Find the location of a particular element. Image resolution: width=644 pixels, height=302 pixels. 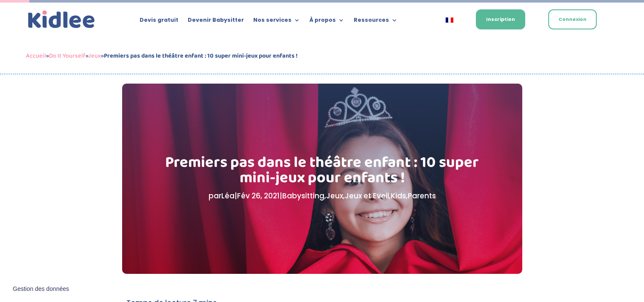

a: Kids is located at coordinates (398, 195).